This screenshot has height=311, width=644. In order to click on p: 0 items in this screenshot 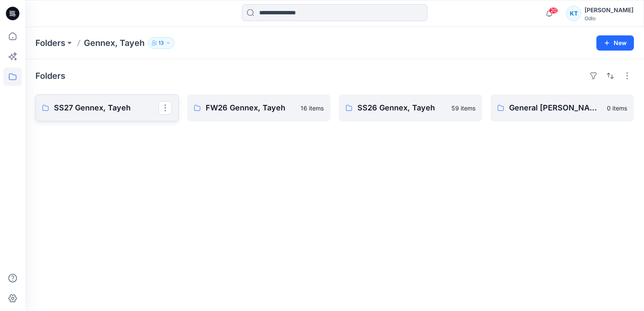, I will do `click(617, 108)`.